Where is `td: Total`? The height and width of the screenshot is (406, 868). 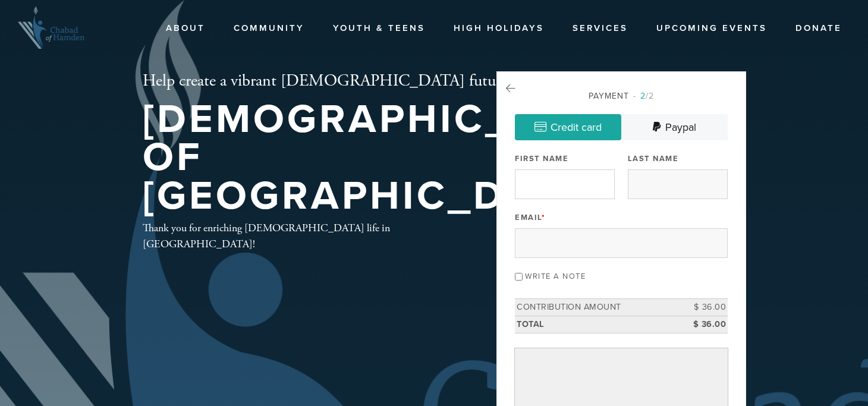
td: Total is located at coordinates (594, 324).